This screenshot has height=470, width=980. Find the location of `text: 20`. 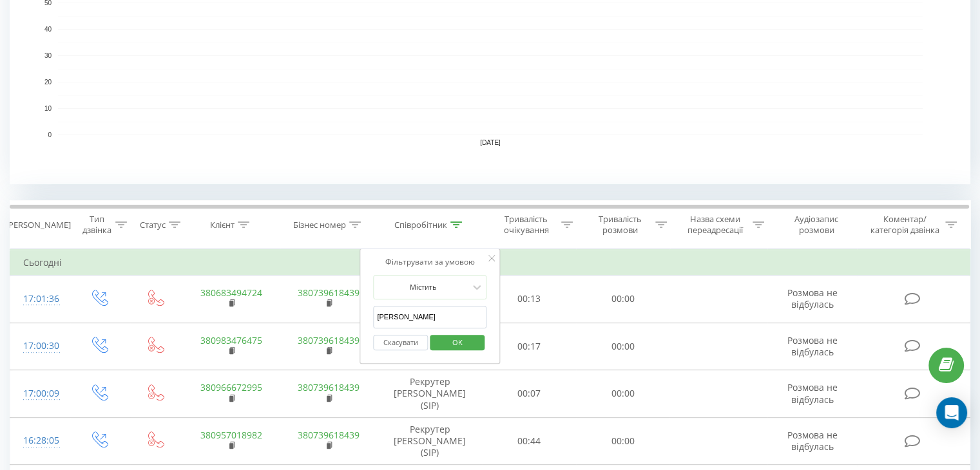

text: 20 is located at coordinates (49, 82).